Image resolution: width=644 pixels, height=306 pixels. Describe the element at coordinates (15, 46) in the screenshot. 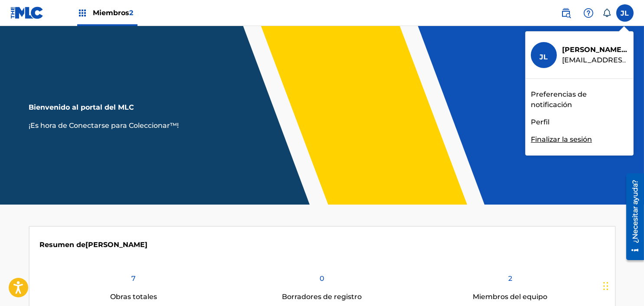

I see `div: Centro de recursos abiertos` at that location.